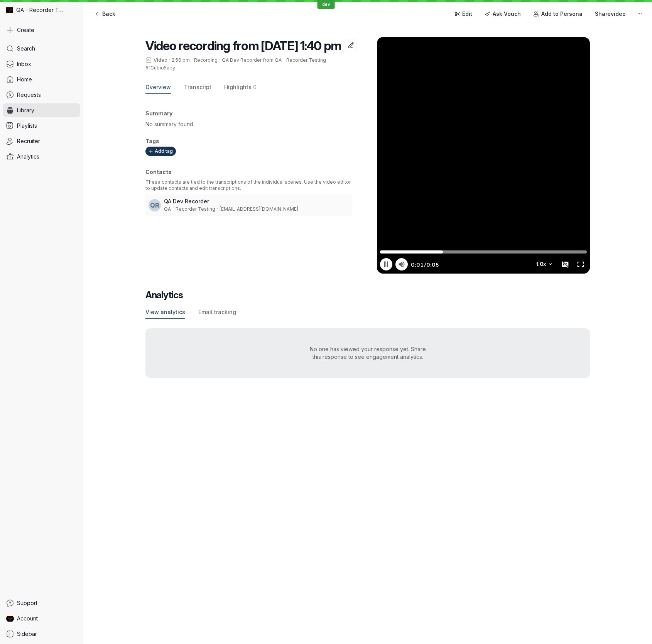 The image size is (652, 644). Describe the element at coordinates (463, 14) in the screenshot. I see `a: Edit` at that location.